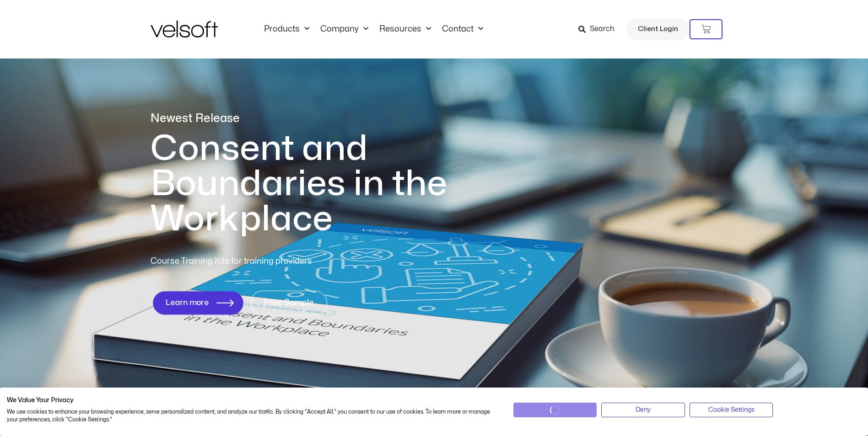  Describe the element at coordinates (731, 410) in the screenshot. I see `button: Adjust cookie preferences` at that location.